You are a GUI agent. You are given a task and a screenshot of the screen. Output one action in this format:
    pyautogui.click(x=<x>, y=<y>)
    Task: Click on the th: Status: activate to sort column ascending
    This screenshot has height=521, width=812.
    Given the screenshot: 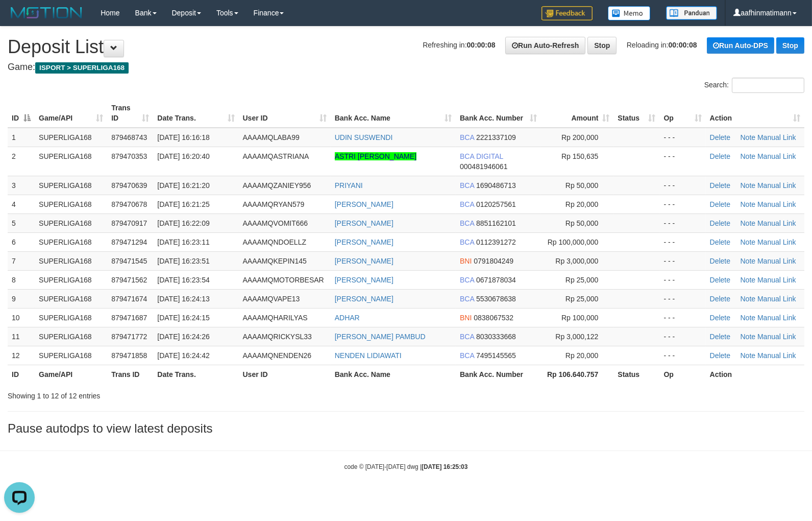 What is the action you would take?
    pyautogui.click(x=637, y=113)
    